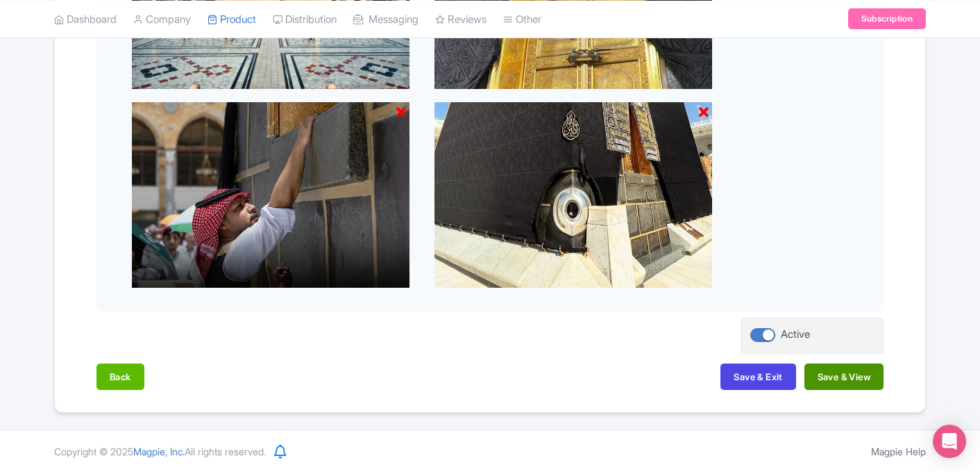 The width and height of the screenshot is (980, 472). What do you see at coordinates (159, 451) in the screenshot?
I see `span: Magpie, Inc.` at bounding box center [159, 451].